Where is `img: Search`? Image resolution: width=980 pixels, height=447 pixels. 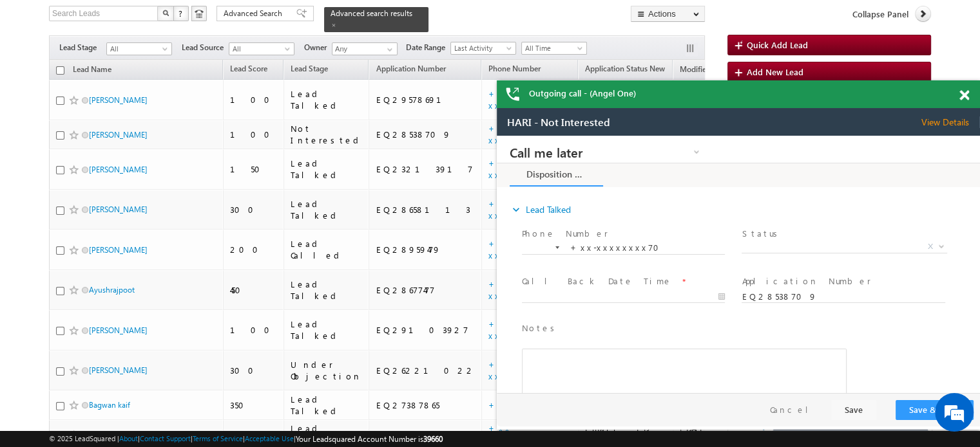 img: Search is located at coordinates (166, 13).